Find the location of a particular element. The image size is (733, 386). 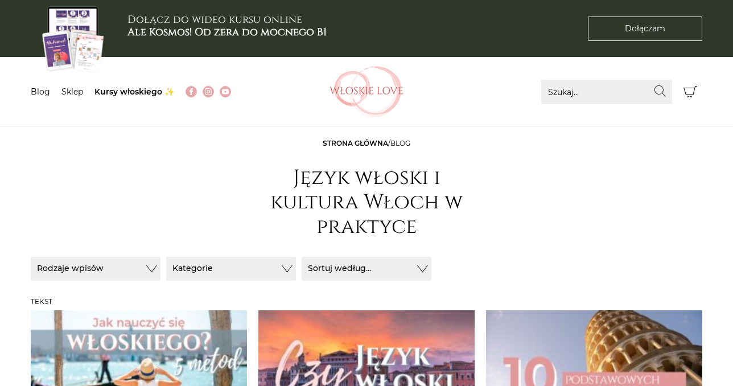

button: Rodzaje wpisów is located at coordinates (96, 269).